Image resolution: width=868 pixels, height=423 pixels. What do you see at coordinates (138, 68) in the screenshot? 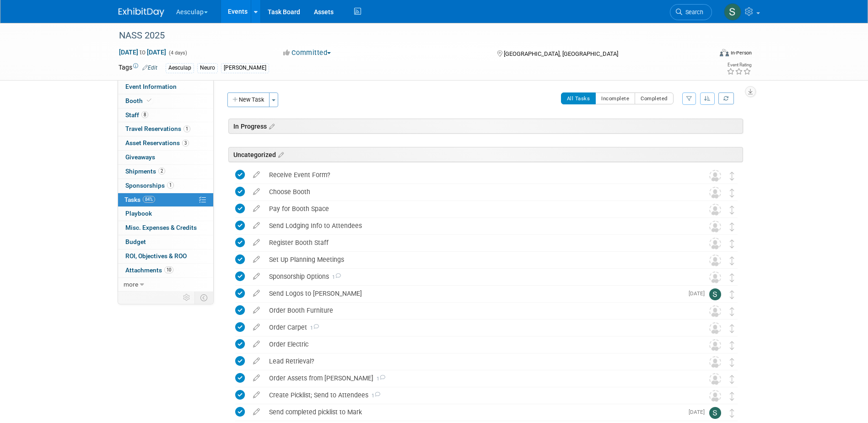
I see `td: Tags` at bounding box center [138, 68].